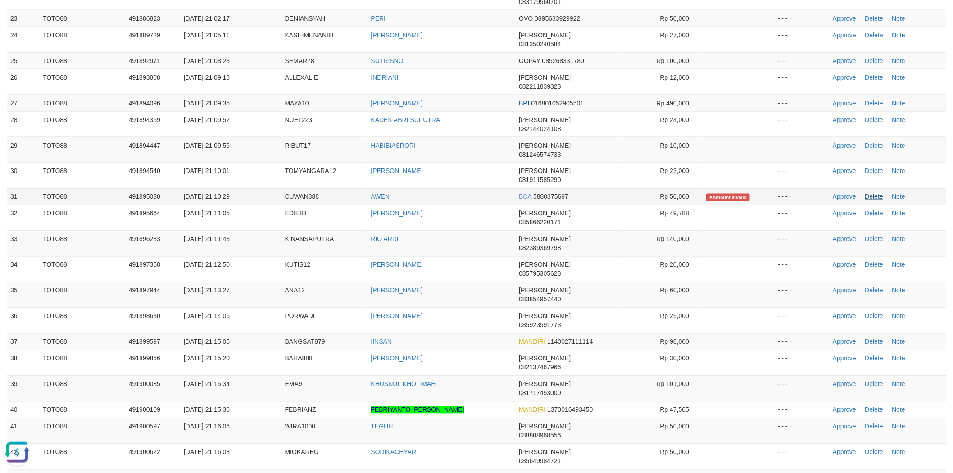  What do you see at coordinates (299, 61) in the screenshot?
I see `span: SEMAR78` at bounding box center [299, 61].